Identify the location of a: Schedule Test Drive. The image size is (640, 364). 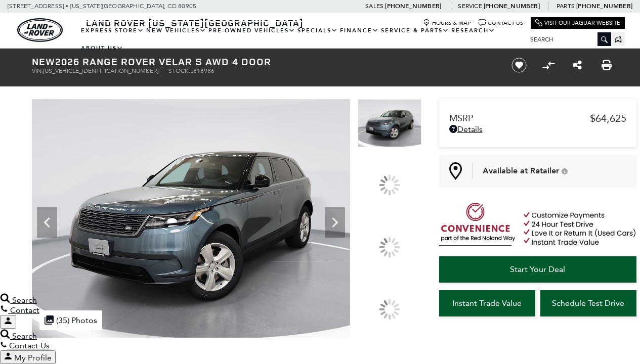
(588, 304).